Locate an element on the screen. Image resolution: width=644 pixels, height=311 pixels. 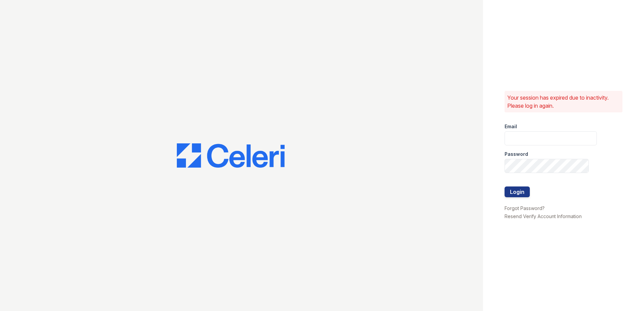
a: Forgot Password? is located at coordinates (525, 208).